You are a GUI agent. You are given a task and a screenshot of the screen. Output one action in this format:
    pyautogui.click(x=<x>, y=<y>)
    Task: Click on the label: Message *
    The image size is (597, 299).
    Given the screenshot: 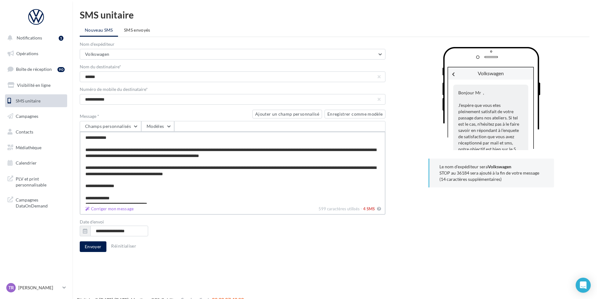 What is the action you would take?
    pyautogui.click(x=165, y=116)
    